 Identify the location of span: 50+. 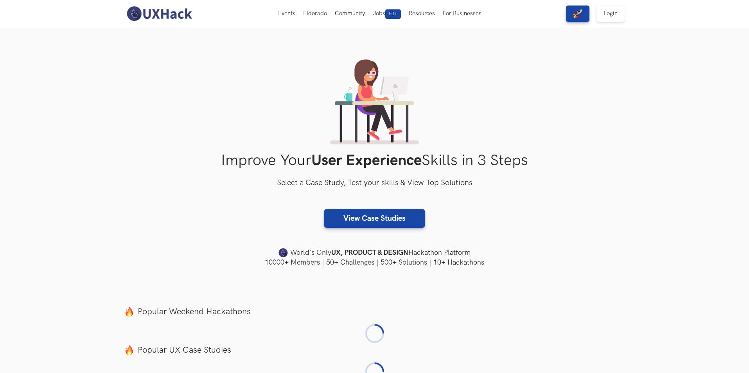
(393, 14).